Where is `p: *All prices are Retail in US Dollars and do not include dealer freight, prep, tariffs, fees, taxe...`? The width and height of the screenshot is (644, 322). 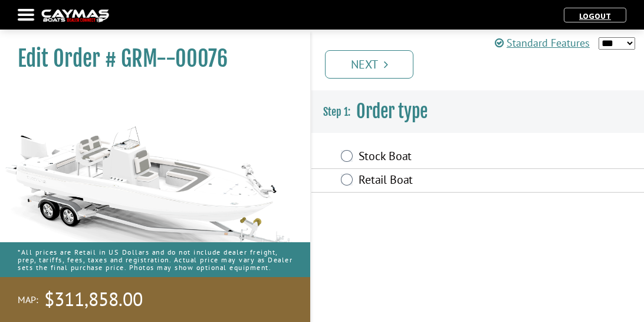
p: *All prices are Retail in US Dollars and do not include dealer freight, prep, tariffs, fees, taxe... is located at coordinates (155, 260).